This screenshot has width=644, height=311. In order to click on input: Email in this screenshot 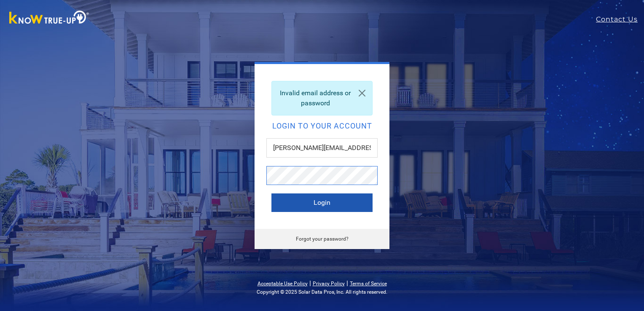, I will do `click(322, 148)`.